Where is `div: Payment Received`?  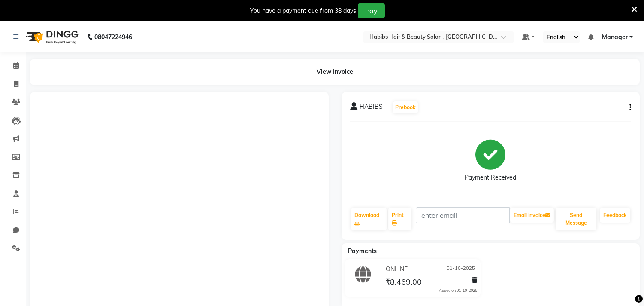 div: Payment Received is located at coordinates (490, 177).